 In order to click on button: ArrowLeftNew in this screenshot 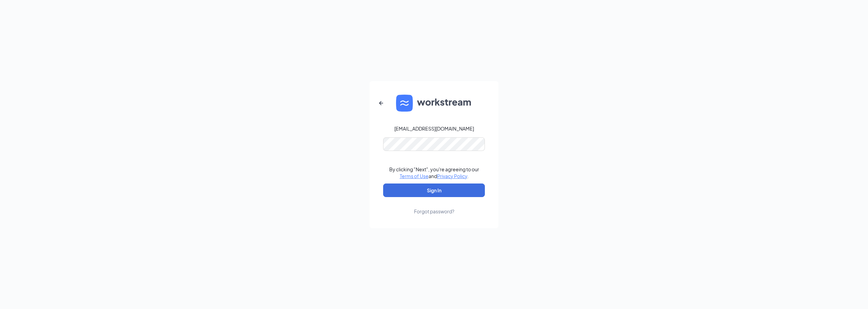, I will do `click(381, 103)`.